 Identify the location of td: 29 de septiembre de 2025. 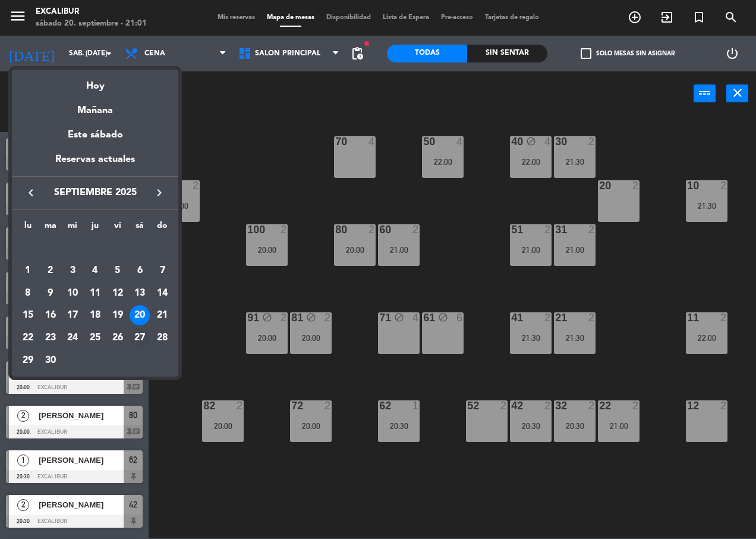
(28, 361).